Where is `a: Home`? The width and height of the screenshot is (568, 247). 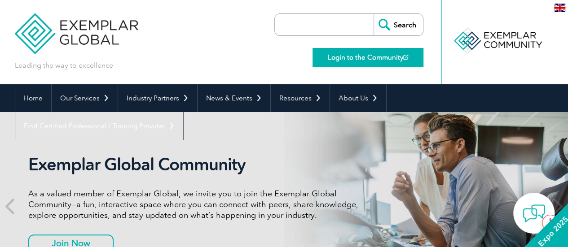
a: Home is located at coordinates (33, 98).